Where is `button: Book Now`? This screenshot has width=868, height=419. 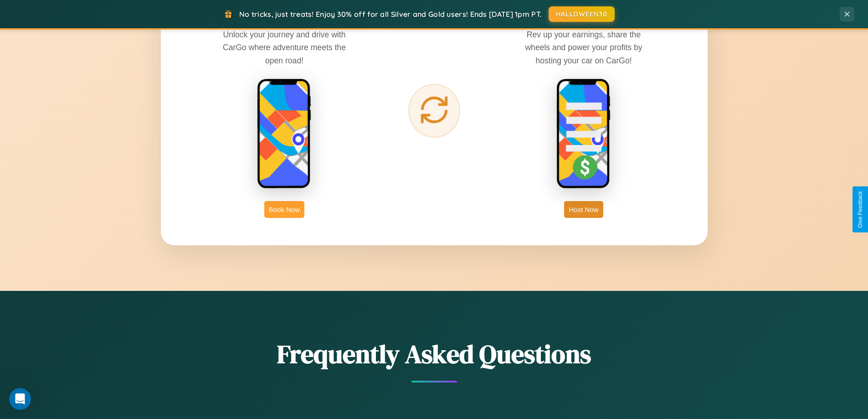 button: Book Now is located at coordinates (284, 209).